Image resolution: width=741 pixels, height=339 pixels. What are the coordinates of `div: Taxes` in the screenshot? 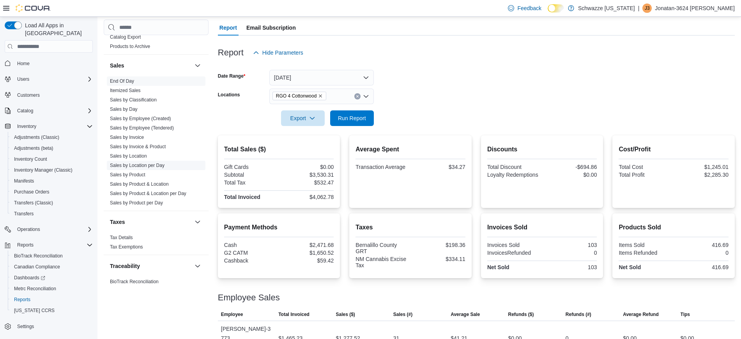 It's located at (156, 244).